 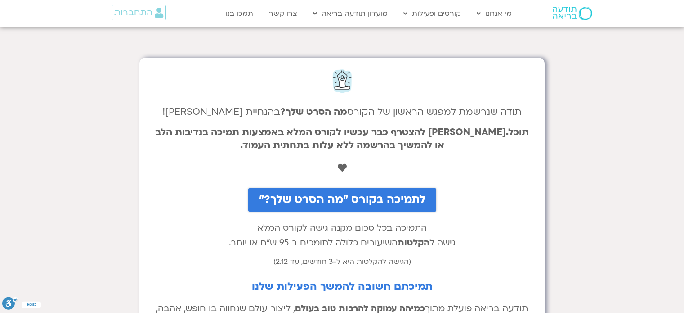 What do you see at coordinates (432, 13) in the screenshot?
I see `a: קורסים ופעילות` at bounding box center [432, 13].